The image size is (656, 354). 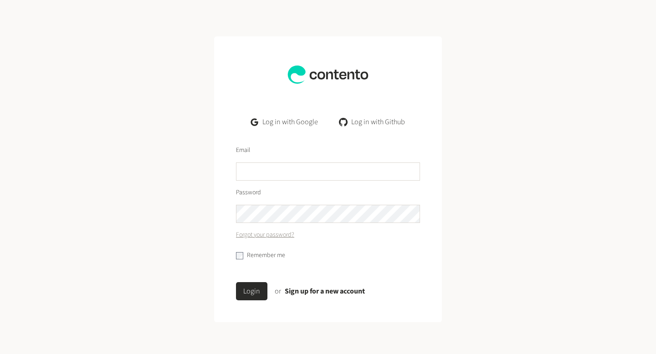 I want to click on button: Login, so click(x=251, y=291).